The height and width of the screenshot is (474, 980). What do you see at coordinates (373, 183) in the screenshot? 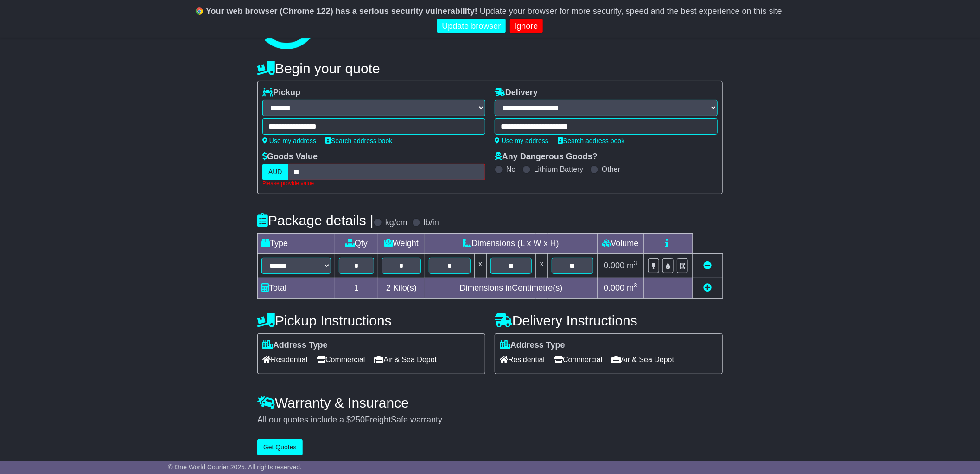
I see `div: Please provide value` at bounding box center [373, 183].